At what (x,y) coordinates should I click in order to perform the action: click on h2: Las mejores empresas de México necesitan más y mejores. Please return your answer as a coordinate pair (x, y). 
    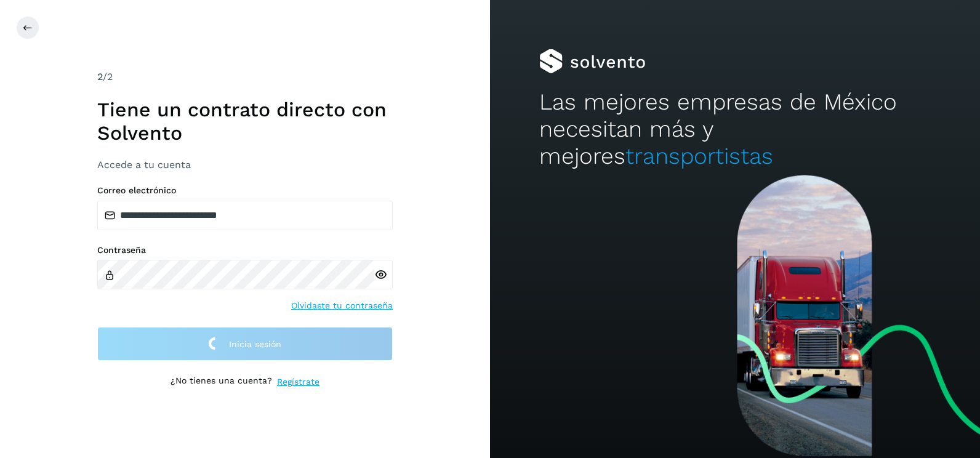
    Looking at the image, I should click on (735, 130).